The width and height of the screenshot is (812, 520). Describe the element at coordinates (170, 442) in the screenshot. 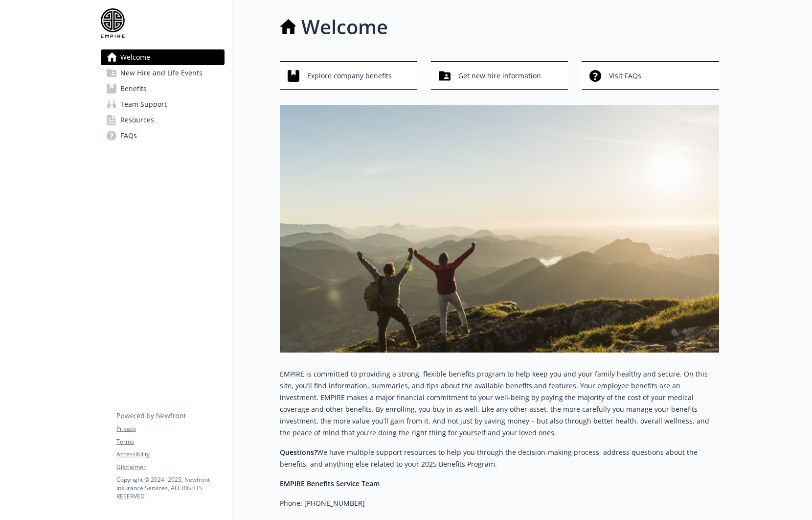

I see `a: Terms` at that location.